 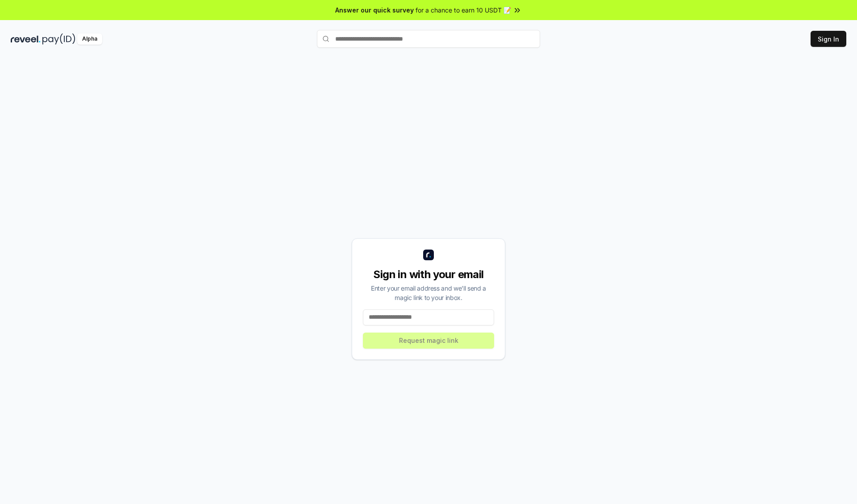 I want to click on span: Answer our quick survey, so click(x=374, y=10).